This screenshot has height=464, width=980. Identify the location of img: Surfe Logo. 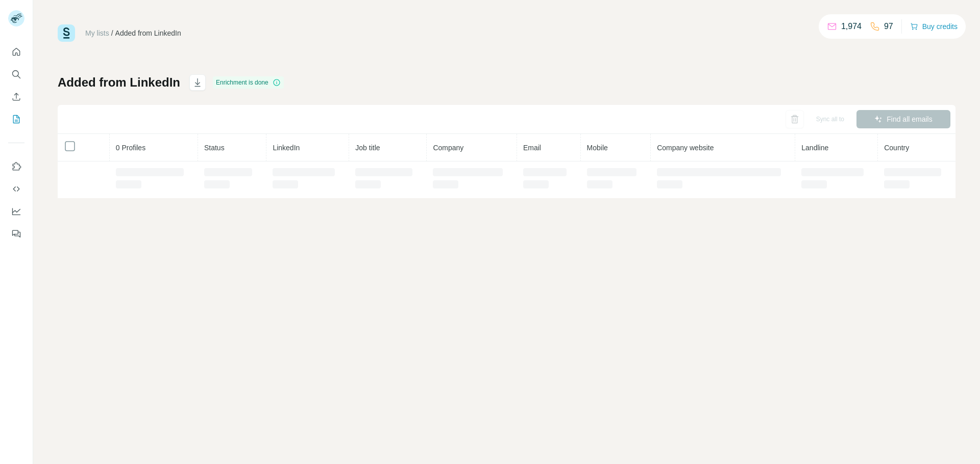
(66, 33).